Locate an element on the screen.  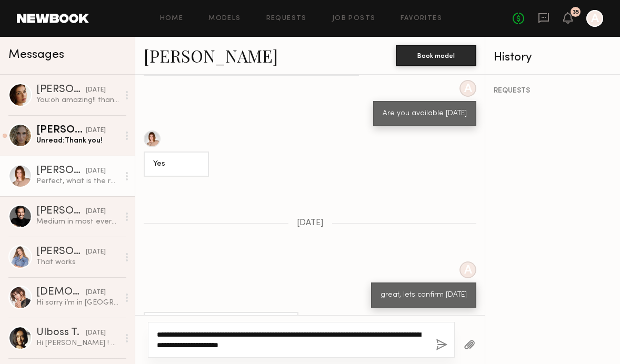
a: Requests is located at coordinates (287, 18).